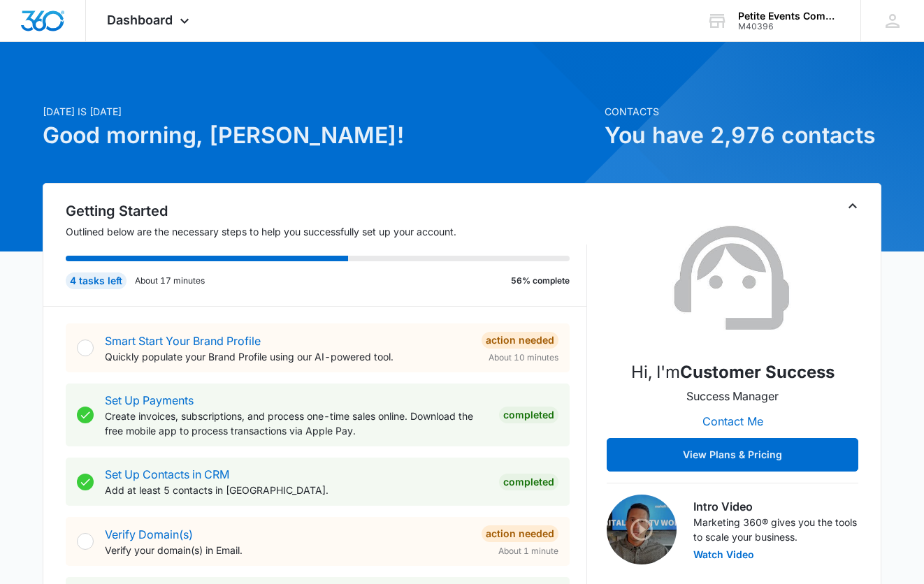 Image resolution: width=924 pixels, height=584 pixels. I want to click on button: Watch Video, so click(723, 555).